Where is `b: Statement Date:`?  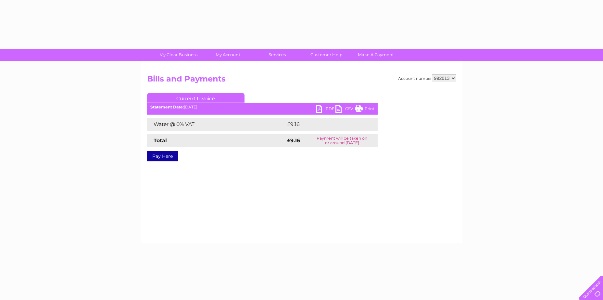 b: Statement Date: is located at coordinates (167, 107).